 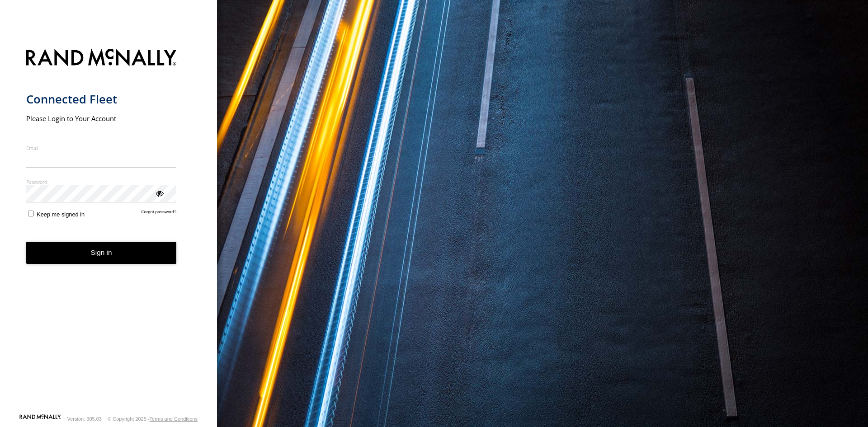 What do you see at coordinates (85, 419) in the screenshot?
I see `div: Version: 305.03` at bounding box center [85, 419].